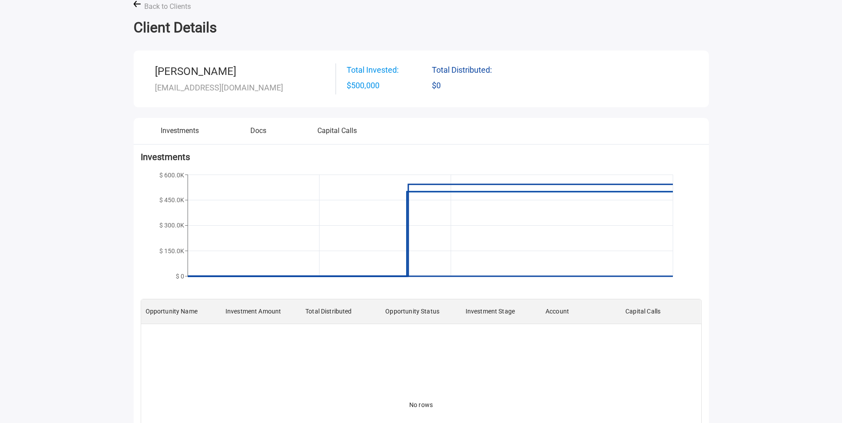  I want to click on tspan: $ 450.0K, so click(172, 200).